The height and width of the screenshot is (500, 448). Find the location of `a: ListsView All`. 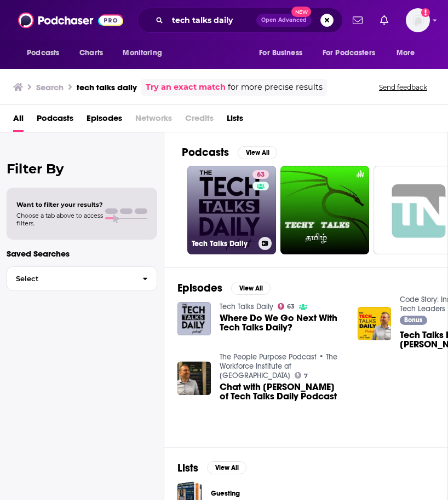

a: ListsView All is located at coordinates (212, 467).